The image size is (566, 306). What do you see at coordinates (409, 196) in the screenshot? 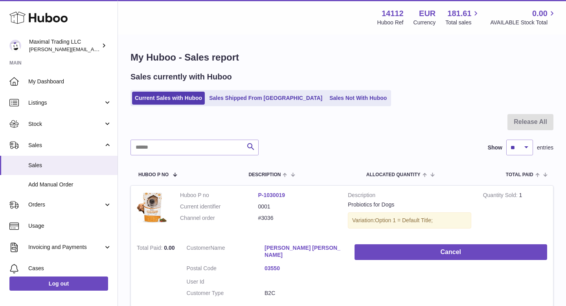
I see `strong: Description` at bounding box center [409, 196].